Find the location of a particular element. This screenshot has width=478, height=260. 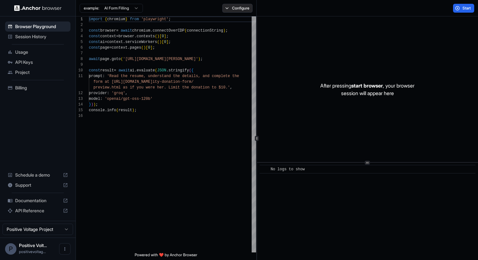

div: API Keys is located at coordinates (38, 62).